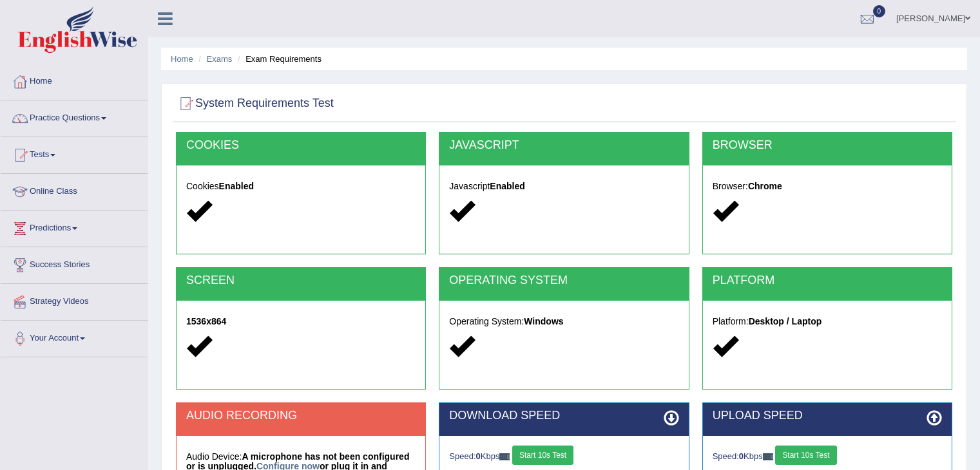 This screenshot has width=980, height=470. What do you see at coordinates (765, 186) in the screenshot?
I see `strong: Chrome` at bounding box center [765, 186].